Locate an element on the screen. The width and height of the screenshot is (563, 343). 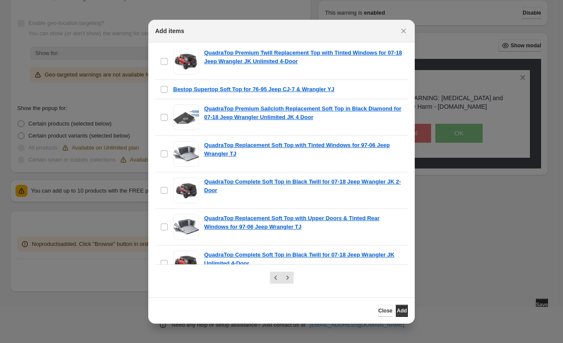
p: QuadraTop Premium Twill Replacement Top with Tinted Windows for 07-18 Jeep Wrangler JK Unlimited ... is located at coordinates (303, 57).